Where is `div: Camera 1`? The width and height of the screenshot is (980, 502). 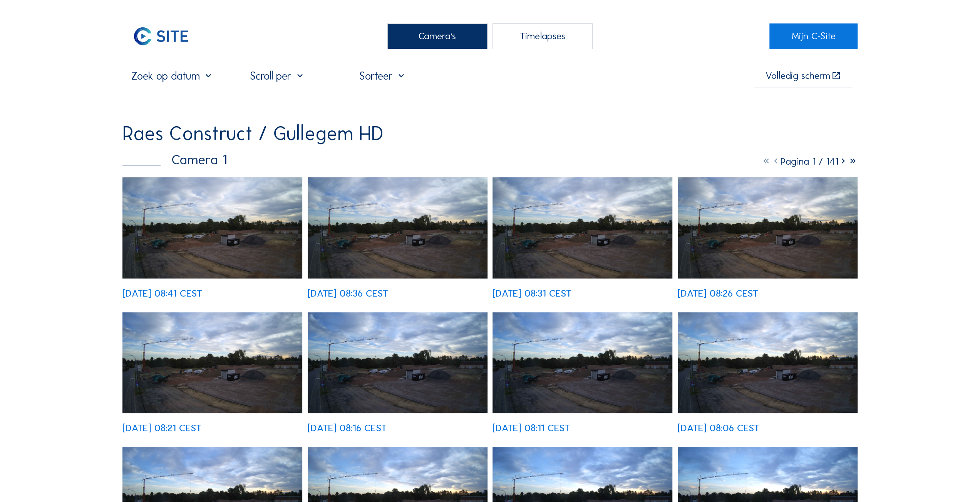 div: Camera 1 is located at coordinates (175, 159).